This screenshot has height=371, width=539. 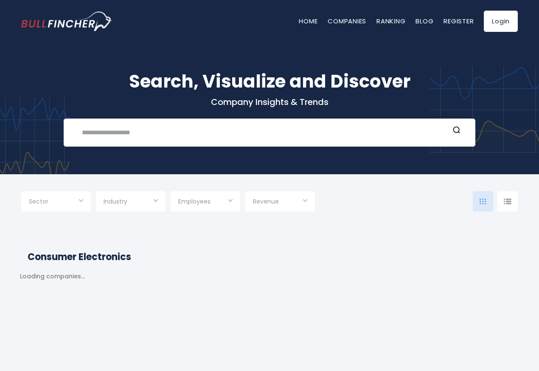 I want to click on p: Company Insights & Trends, so click(x=270, y=102).